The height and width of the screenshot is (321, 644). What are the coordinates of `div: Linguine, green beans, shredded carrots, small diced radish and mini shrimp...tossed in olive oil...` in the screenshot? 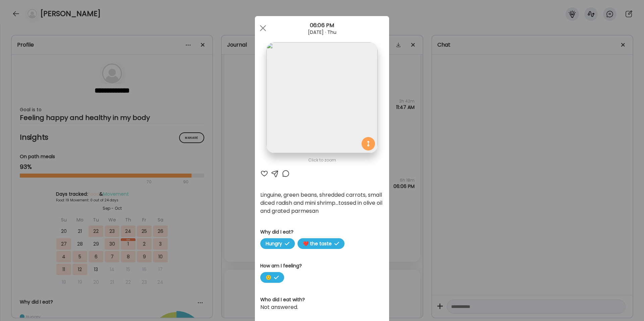 It's located at (322, 203).